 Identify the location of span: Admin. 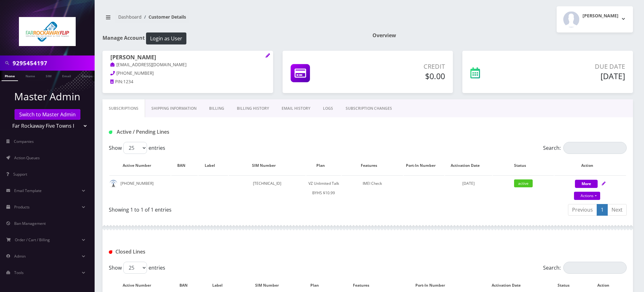
(20, 256).